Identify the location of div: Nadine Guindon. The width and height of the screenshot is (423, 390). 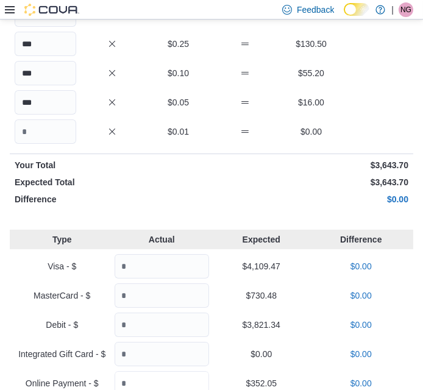
(406, 10).